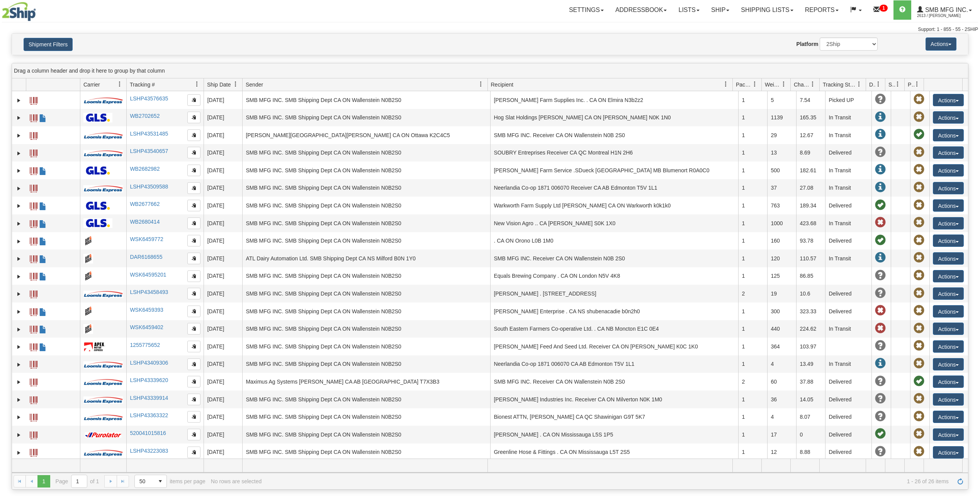 This screenshot has width=980, height=496. What do you see at coordinates (145, 169) in the screenshot?
I see `a: WB2682982` at bounding box center [145, 169].